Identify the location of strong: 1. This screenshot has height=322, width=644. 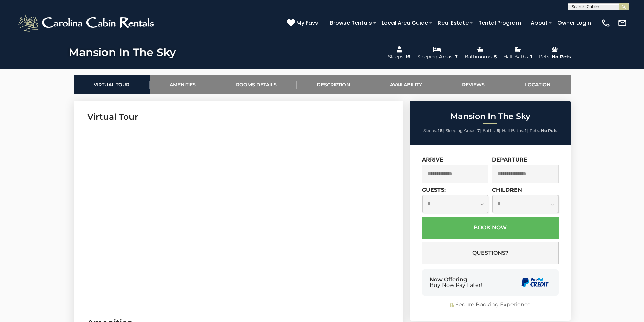
(526, 130).